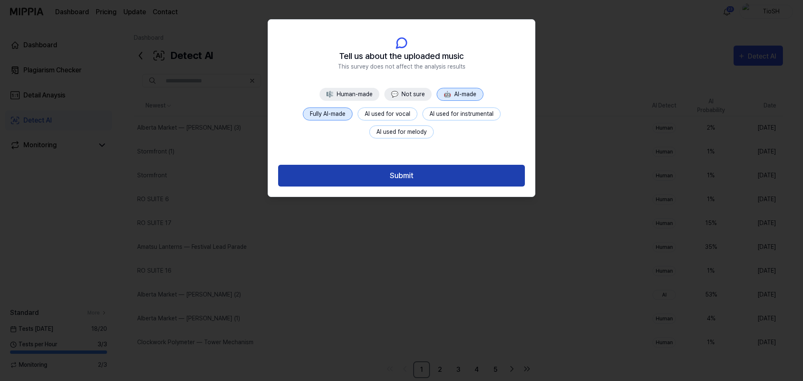 The width and height of the screenshot is (803, 381). What do you see at coordinates (408, 94) in the screenshot?
I see `button: 💬Not sure` at bounding box center [408, 94].